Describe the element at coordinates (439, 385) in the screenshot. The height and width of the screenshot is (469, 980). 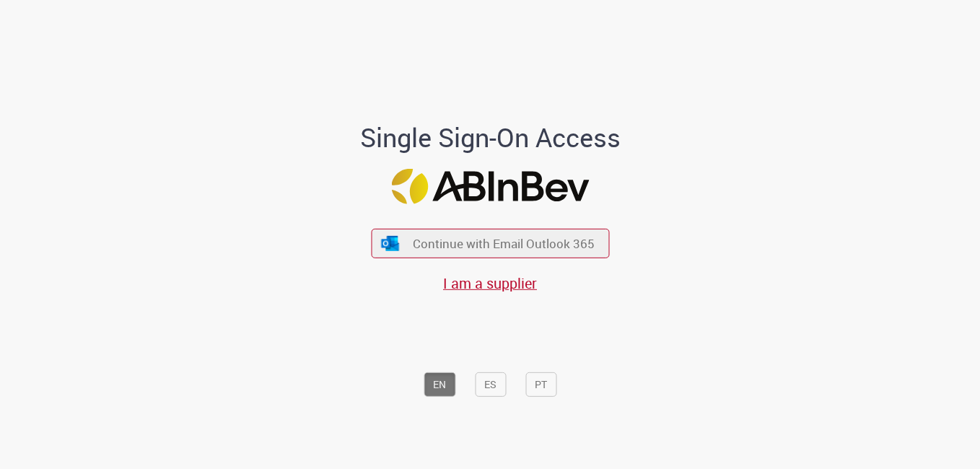
I see `button: EN` at that location.